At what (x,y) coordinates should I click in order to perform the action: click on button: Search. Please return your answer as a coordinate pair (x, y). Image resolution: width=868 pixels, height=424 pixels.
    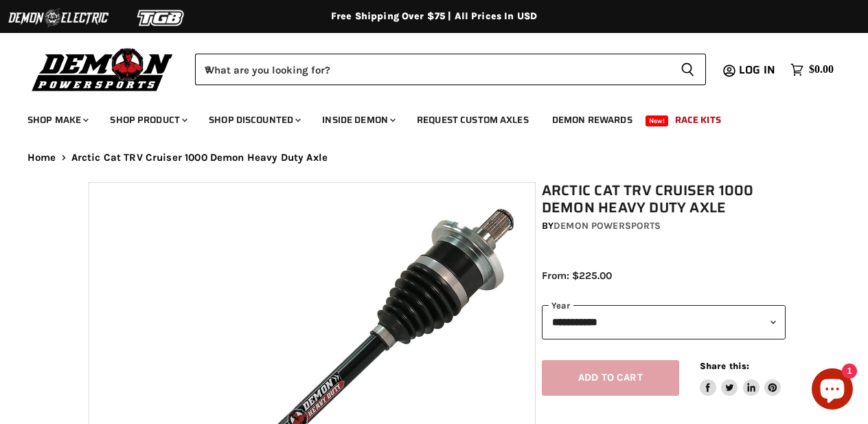
    Looking at the image, I should click on (687, 69).